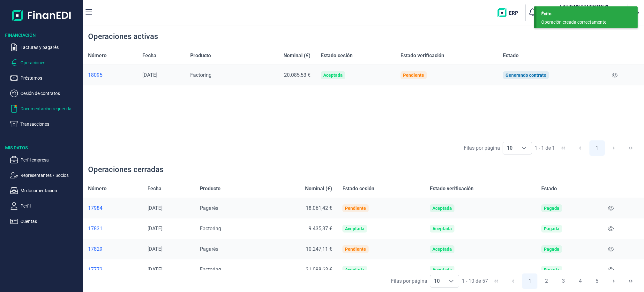 The height and width of the screenshot is (292, 644). I want to click on span: 10.247,11 €, so click(319, 248).